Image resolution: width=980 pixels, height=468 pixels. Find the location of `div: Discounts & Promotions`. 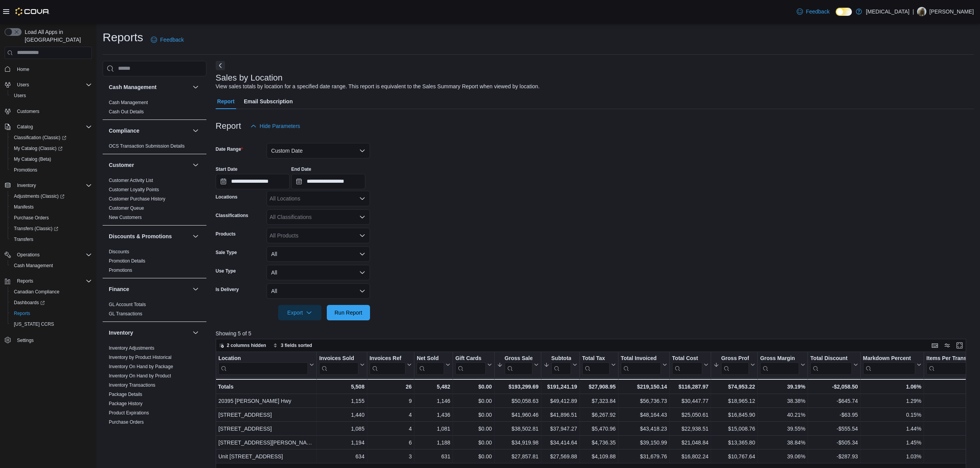

div: Discounts & Promotions is located at coordinates (154, 263).